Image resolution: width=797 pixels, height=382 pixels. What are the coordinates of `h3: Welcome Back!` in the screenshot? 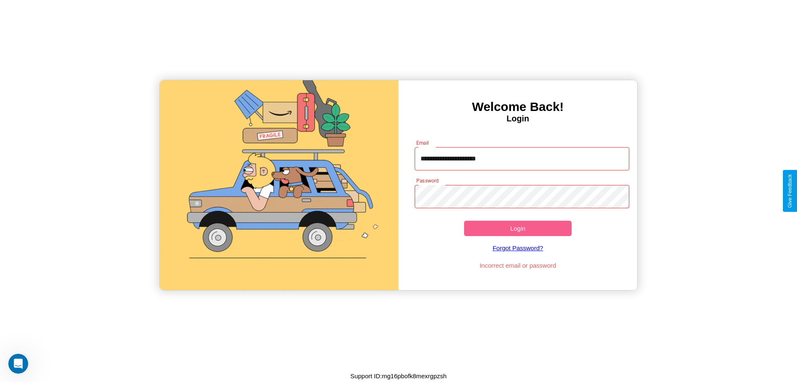 It's located at (518, 107).